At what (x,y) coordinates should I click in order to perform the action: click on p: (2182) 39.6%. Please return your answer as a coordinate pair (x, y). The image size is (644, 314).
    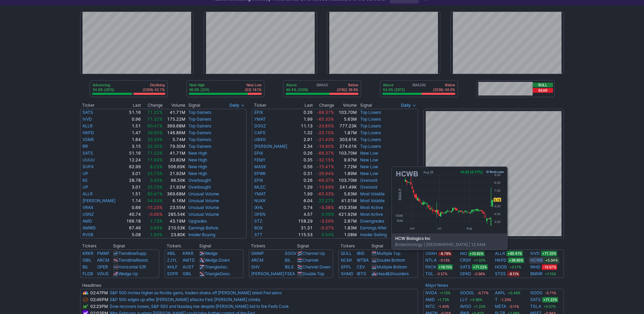
    Looking at the image, I should click on (347, 90).